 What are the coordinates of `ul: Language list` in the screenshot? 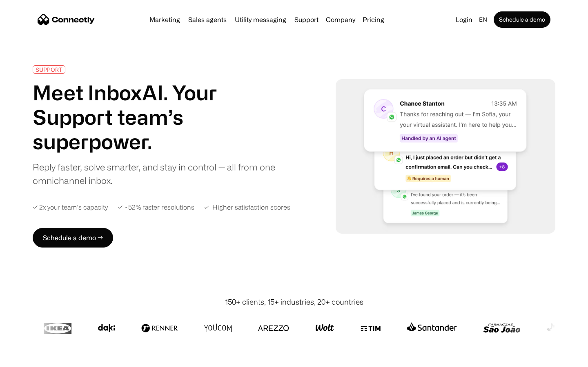 It's located at (33, 358).